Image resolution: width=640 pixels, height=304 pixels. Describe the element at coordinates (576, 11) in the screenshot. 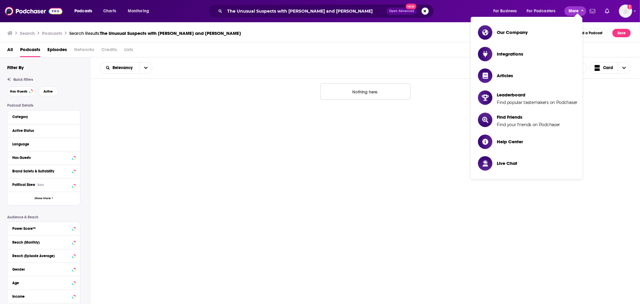

I see `button: close menu` at that location.